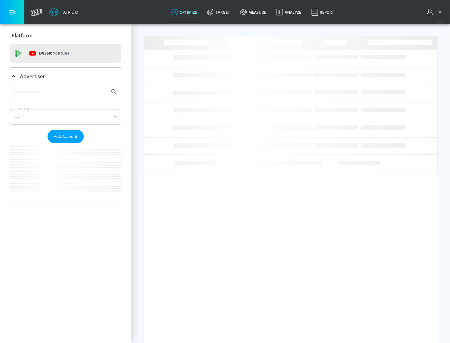  Describe the element at coordinates (218, 12) in the screenshot. I see `a: Target` at that location.